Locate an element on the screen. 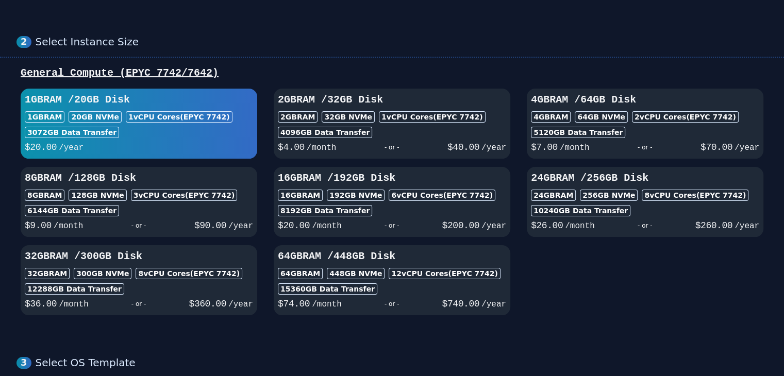 The height and width of the screenshot is (376, 784). div: 10240 GB Data Transfer is located at coordinates (580, 211).